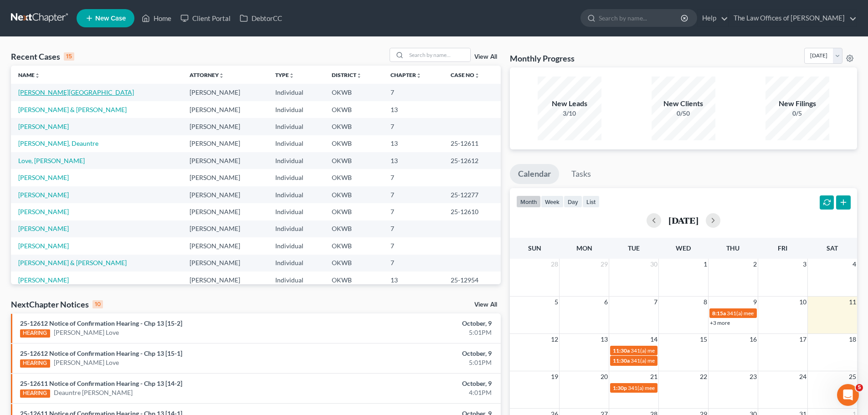  I want to click on a: DebtorCC, so click(261, 18).